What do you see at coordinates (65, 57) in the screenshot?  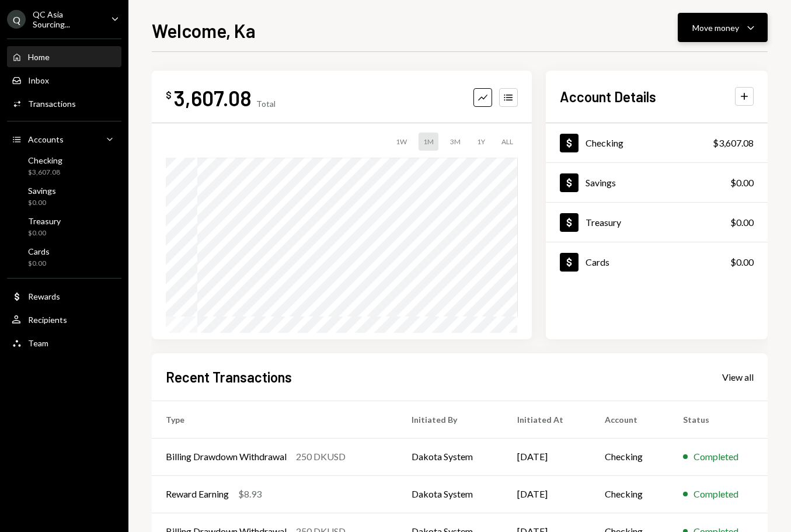 I see `a: Home` at bounding box center [65, 57].